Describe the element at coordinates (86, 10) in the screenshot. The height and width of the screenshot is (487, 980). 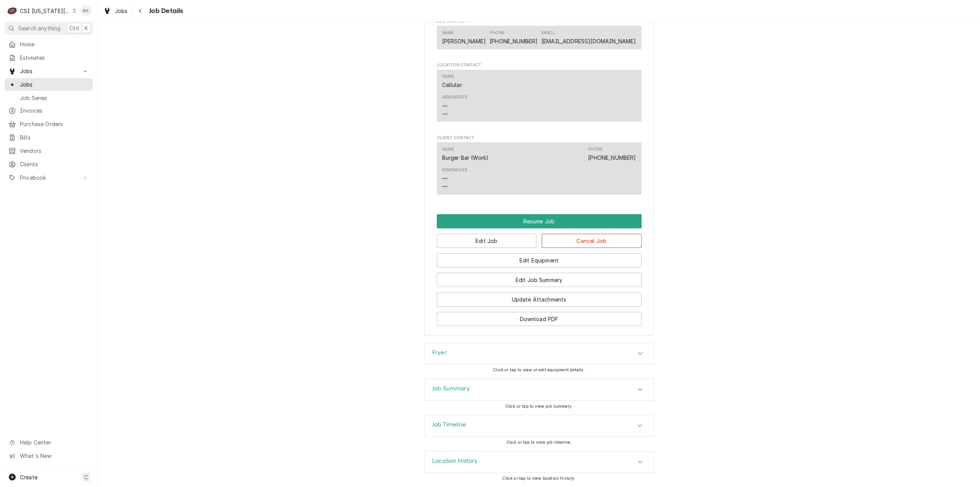
I see `div: KH` at that location.